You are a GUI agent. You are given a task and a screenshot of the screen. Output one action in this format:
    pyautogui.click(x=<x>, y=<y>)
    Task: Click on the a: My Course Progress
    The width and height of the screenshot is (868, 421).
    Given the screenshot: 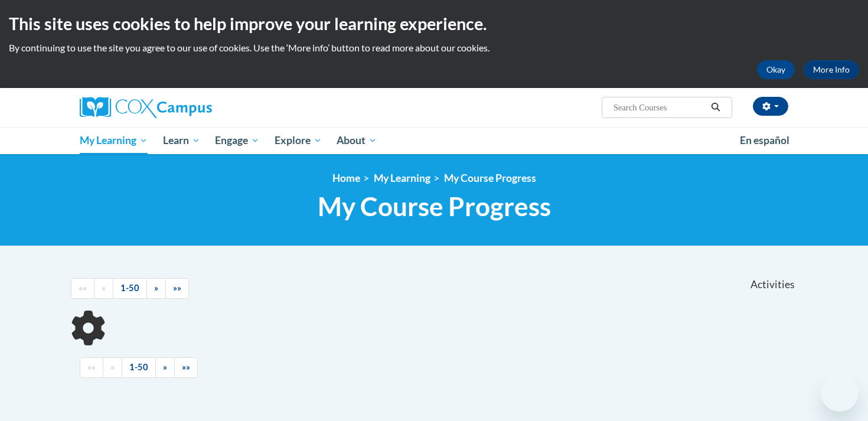 What is the action you would take?
    pyautogui.click(x=491, y=178)
    